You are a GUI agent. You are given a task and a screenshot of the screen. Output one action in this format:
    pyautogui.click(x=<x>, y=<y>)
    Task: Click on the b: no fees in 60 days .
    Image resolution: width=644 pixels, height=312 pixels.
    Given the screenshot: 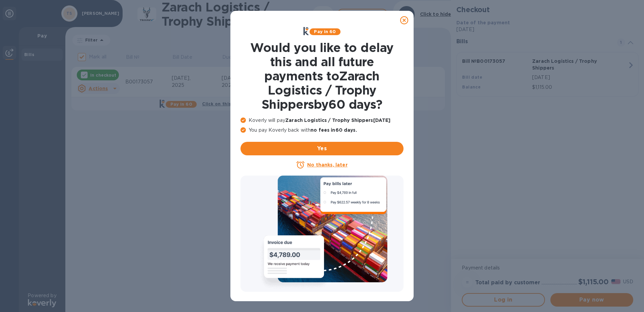 What is the action you would take?
    pyautogui.click(x=334, y=130)
    